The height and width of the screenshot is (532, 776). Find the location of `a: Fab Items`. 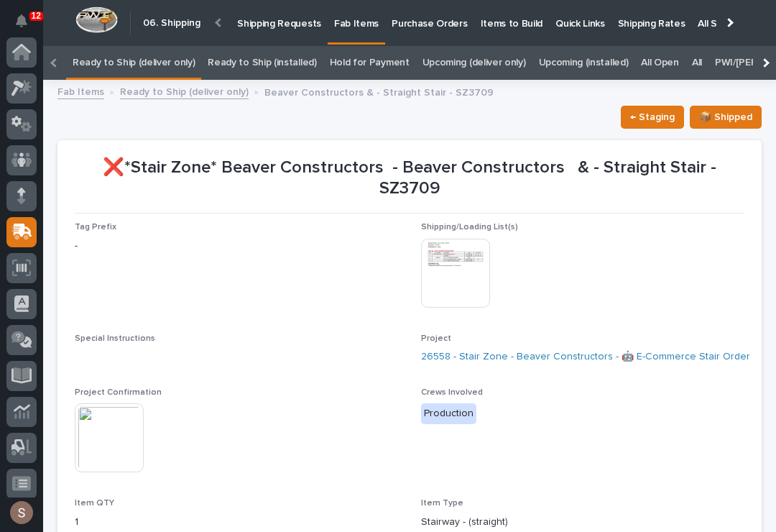

a: Fab Items is located at coordinates (80, 91).